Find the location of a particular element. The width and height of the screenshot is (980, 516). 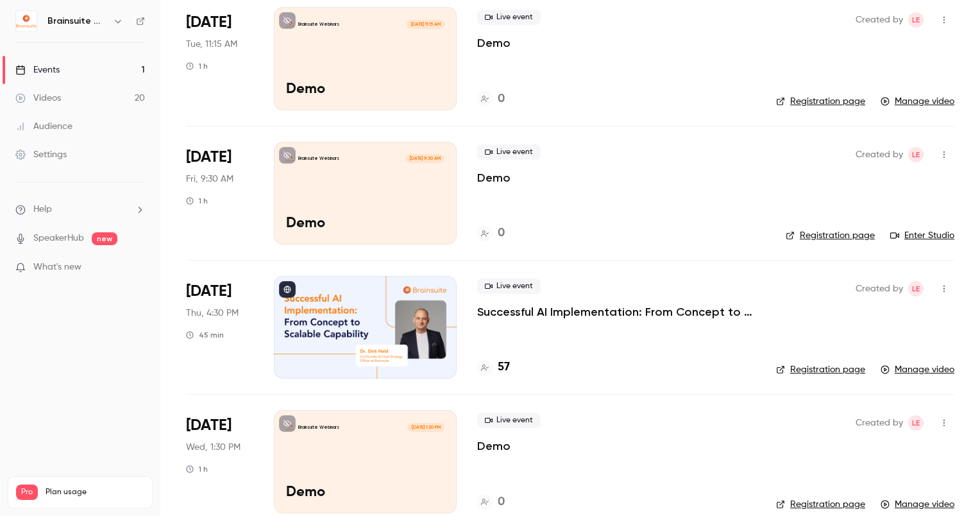

h6: Brainsuite Webinars is located at coordinates (78, 21).